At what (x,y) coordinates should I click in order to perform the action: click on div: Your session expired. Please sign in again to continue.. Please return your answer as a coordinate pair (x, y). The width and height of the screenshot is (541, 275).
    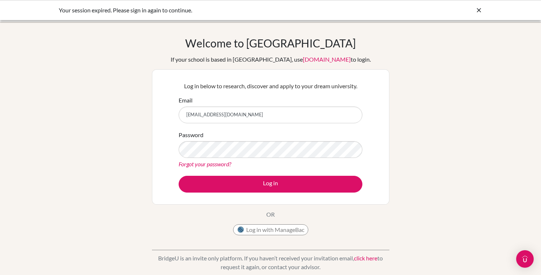
    Looking at the image, I should click on (216, 10).